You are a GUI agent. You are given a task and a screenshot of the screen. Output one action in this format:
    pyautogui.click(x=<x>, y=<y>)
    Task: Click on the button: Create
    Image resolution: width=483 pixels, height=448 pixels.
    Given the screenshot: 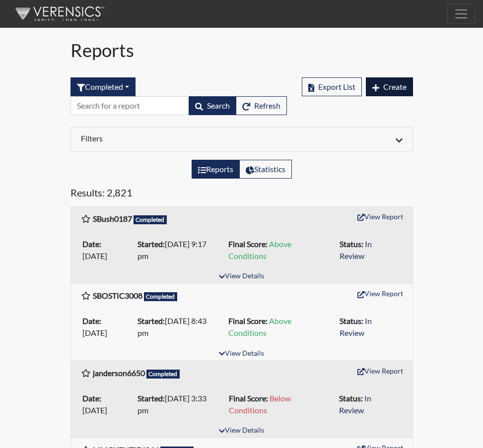 What is the action you would take?
    pyautogui.click(x=389, y=87)
    